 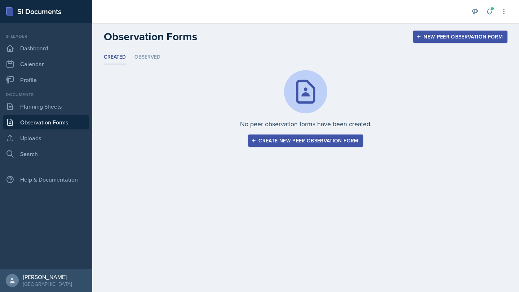 I want to click on a: Planning Sheets, so click(x=46, y=107).